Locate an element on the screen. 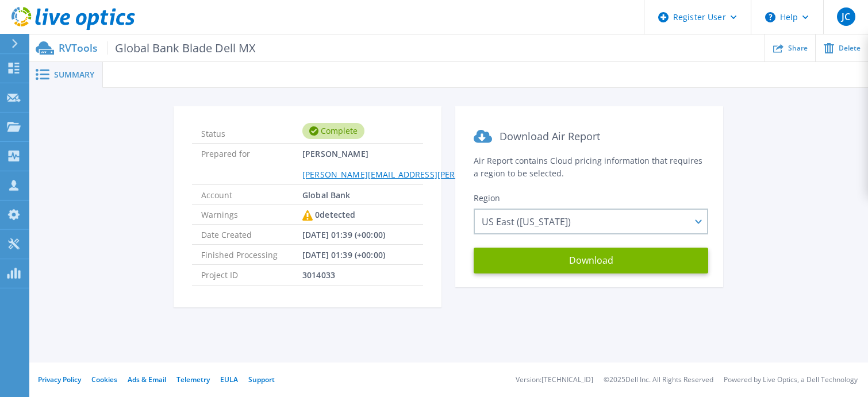 Image resolution: width=868 pixels, height=397 pixels. li: © 2025 Dell Inc. All Rights Reserved is located at coordinates (658, 380).